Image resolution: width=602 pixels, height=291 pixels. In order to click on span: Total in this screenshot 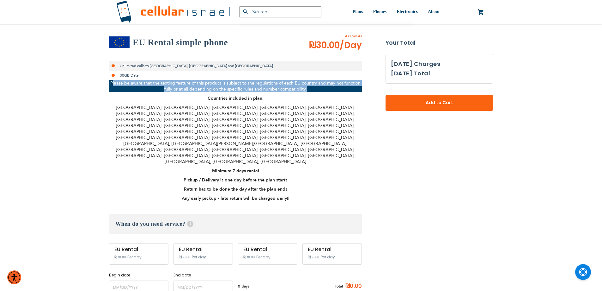, I will do `click(339, 286)`.